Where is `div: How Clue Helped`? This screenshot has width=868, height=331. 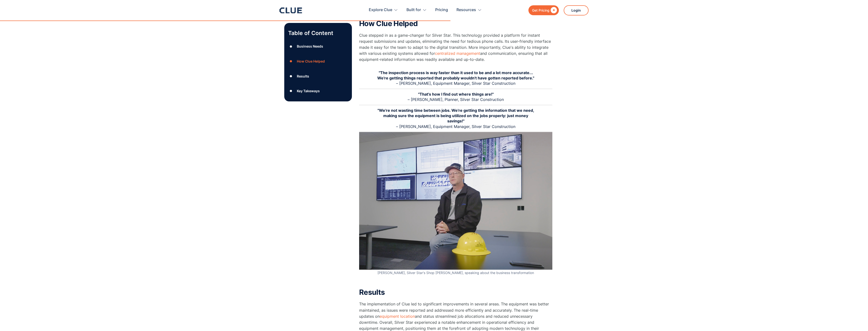 div: How Clue Helped is located at coordinates (311, 61).